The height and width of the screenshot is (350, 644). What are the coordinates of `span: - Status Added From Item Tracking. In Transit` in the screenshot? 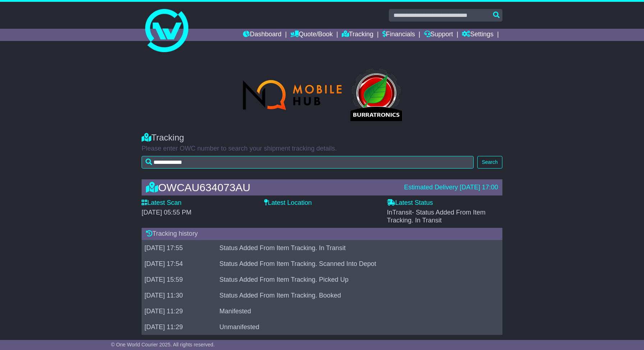 It's located at (436, 216).